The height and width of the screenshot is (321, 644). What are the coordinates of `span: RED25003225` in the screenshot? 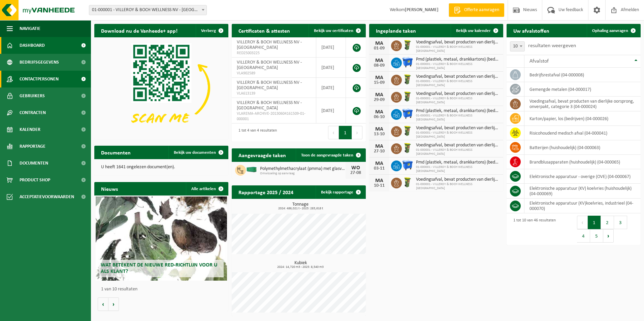 It's located at (274, 53).